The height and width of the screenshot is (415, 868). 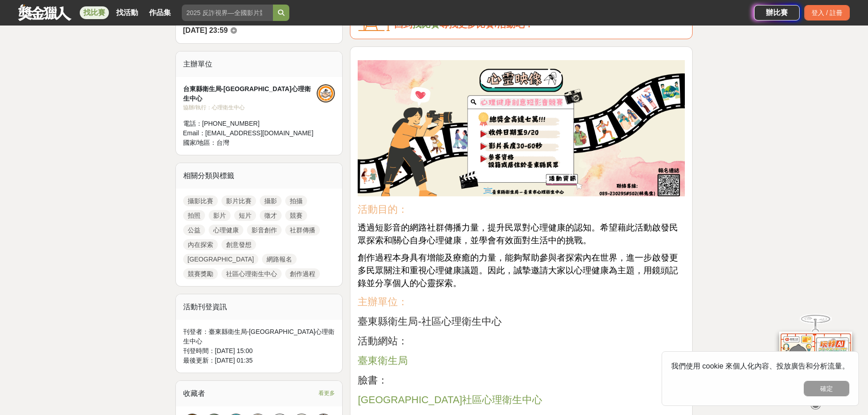 I want to click on span: 收藏者, so click(x=194, y=394).